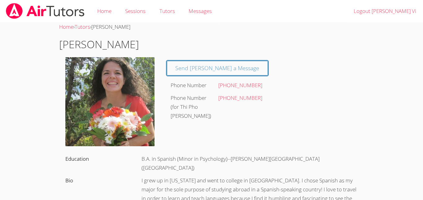 This screenshot has height=200, width=423. I want to click on img: avatar.png, so click(110, 102).